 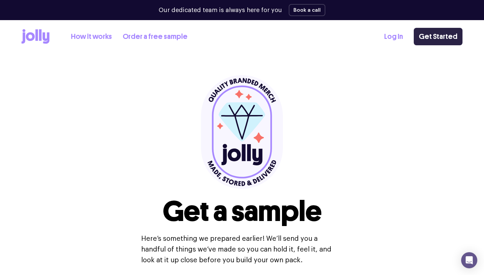 I want to click on a: Order a free sample, so click(x=155, y=37).